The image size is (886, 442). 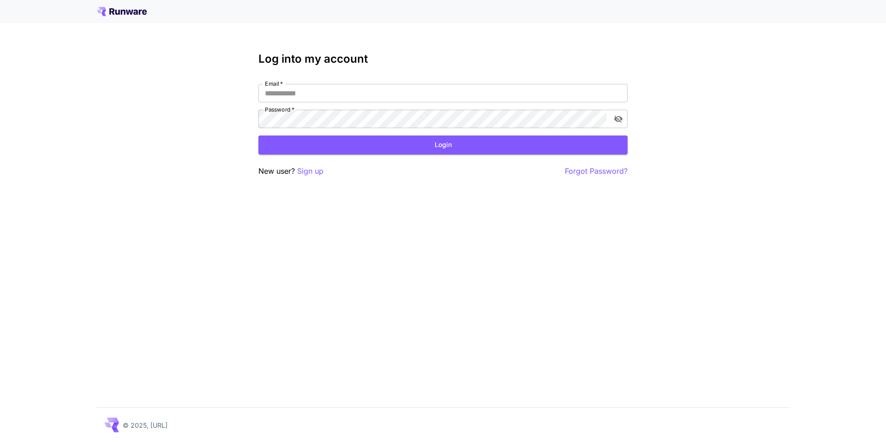 I want to click on label: Email, so click(x=274, y=84).